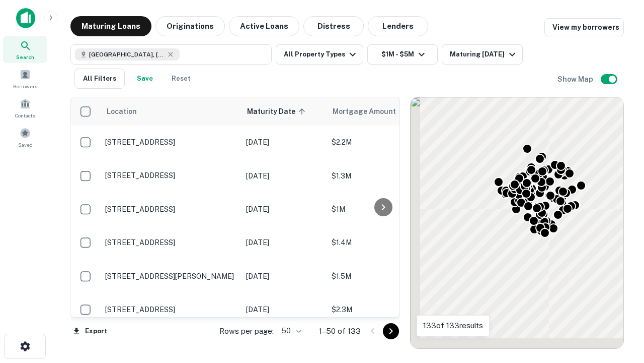  Describe the element at coordinates (100, 79) in the screenshot. I see `button: All Filters` at that location.